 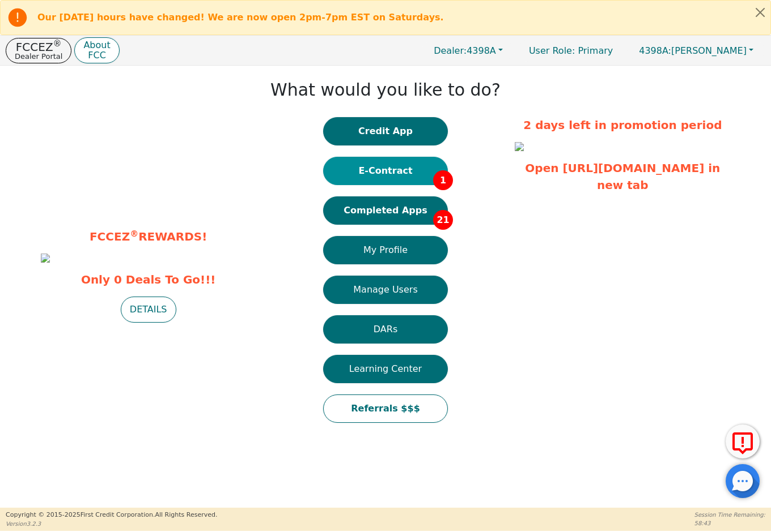 I want to click on button: Referrals $$$, so click(x=385, y=409).